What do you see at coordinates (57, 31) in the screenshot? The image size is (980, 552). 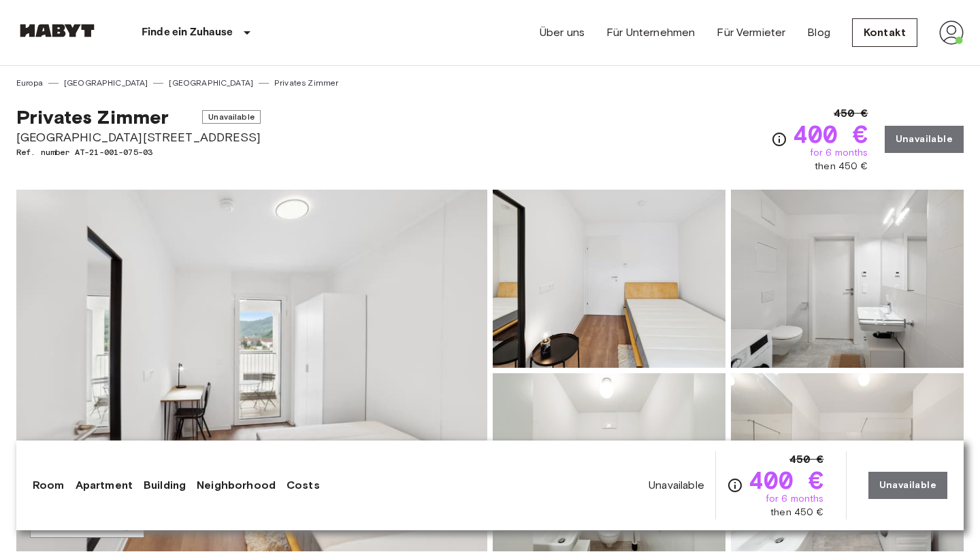 I see `img: Habyt` at bounding box center [57, 31].